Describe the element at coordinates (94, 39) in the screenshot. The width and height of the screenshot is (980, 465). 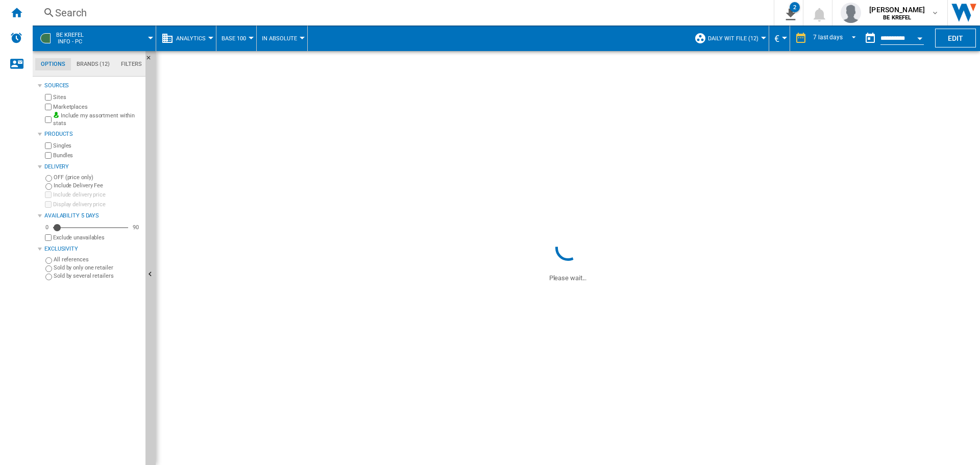
I see `div: BE KREFELInfo - pc` at that location.